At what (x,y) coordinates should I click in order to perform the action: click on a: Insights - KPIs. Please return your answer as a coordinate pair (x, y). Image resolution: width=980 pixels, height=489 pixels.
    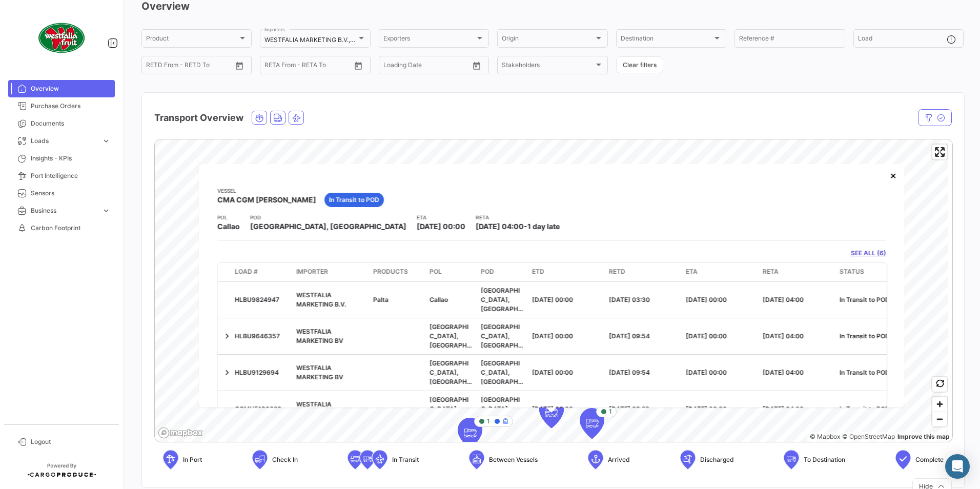
    Looking at the image, I should click on (62, 158).